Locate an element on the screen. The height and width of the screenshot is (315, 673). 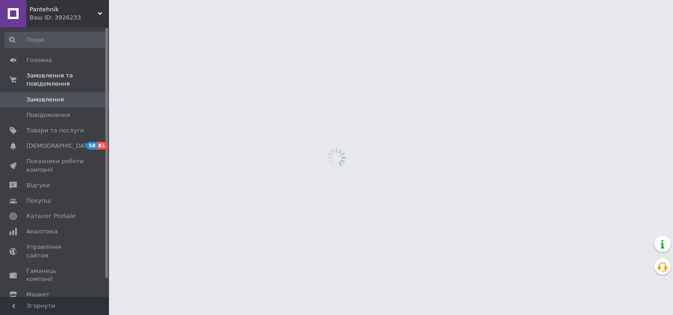
span: Замовлення та повідомлення is located at coordinates (68, 80).